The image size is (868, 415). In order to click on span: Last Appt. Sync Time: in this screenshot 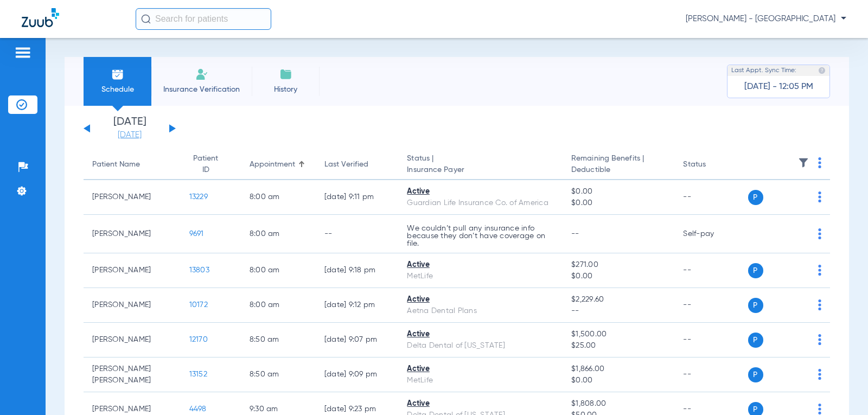, I will do `click(764, 70)`.